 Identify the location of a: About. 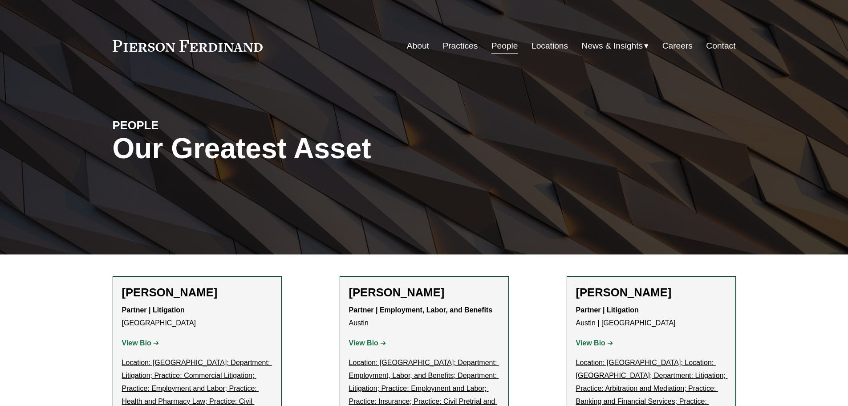
(418, 46).